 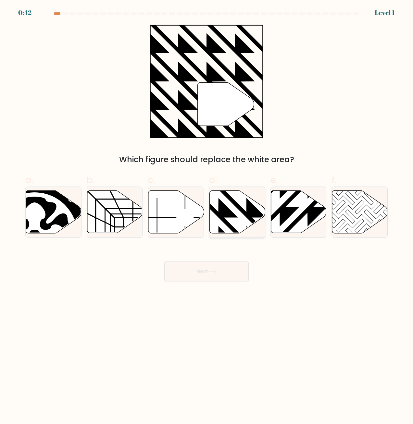 What do you see at coordinates (29, 180) in the screenshot?
I see `span: a.` at bounding box center [29, 180].